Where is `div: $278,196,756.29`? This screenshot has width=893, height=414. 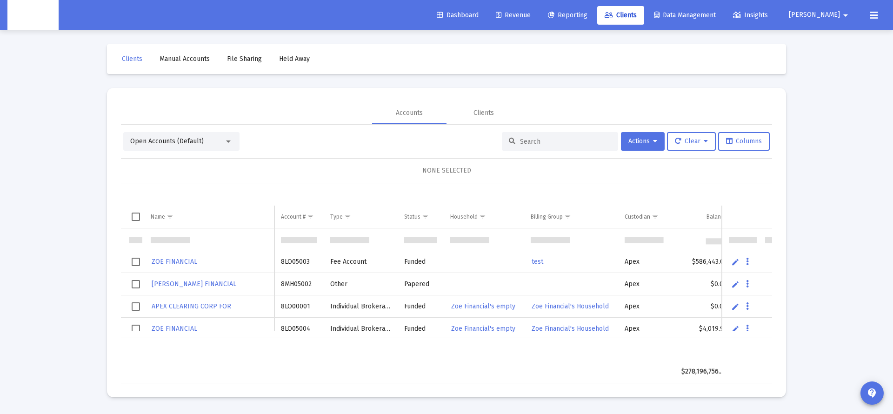 div: $278,196,756.29 is located at coordinates (704, 372).